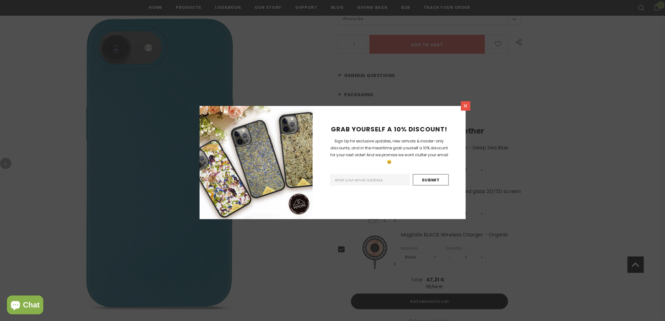 The height and width of the screenshot is (321, 665). What do you see at coordinates (370, 180) in the screenshot?
I see `input: Email Address` at bounding box center [370, 180].